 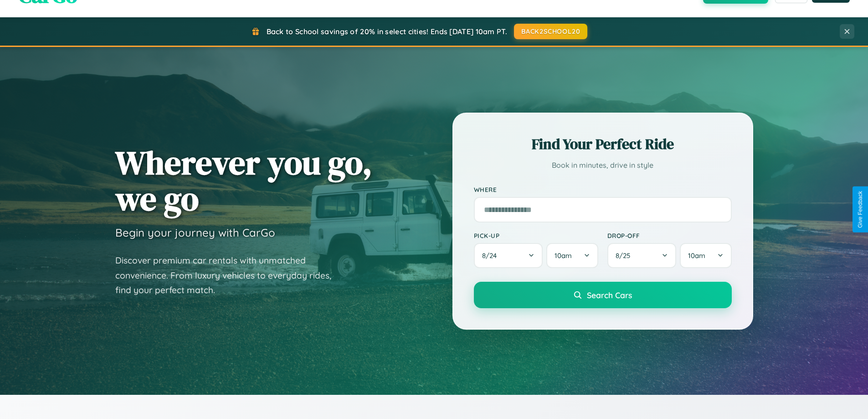 What do you see at coordinates (860, 210) in the screenshot?
I see `div: Give Feedback` at bounding box center [860, 210].